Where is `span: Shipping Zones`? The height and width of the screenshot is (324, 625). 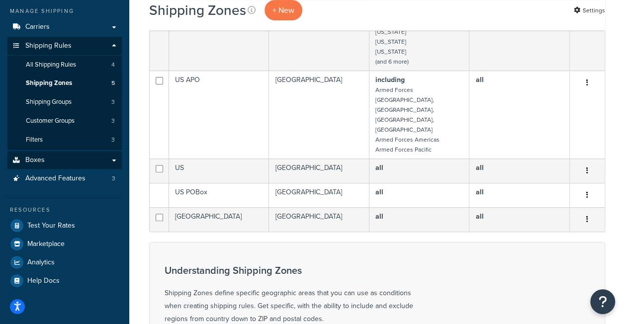
span: Shipping Zones is located at coordinates (49, 83).